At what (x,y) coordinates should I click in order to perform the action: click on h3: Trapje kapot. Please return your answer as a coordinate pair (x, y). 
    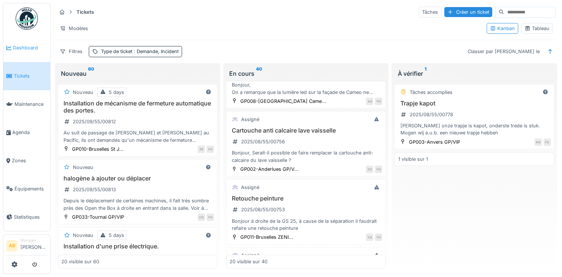
    Looking at the image, I should click on (474, 103).